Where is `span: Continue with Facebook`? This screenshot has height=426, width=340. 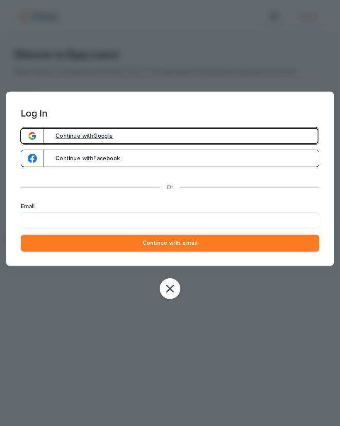 span: Continue with Facebook is located at coordinates (83, 158).